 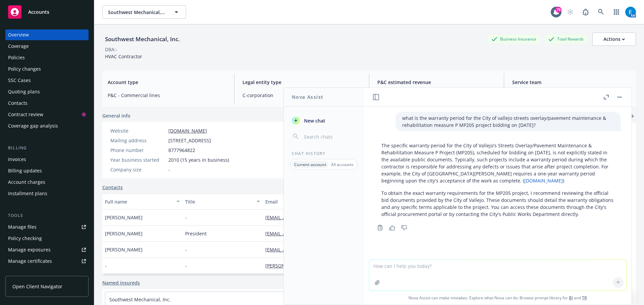 I want to click on a: Billing updates, so click(x=47, y=171).